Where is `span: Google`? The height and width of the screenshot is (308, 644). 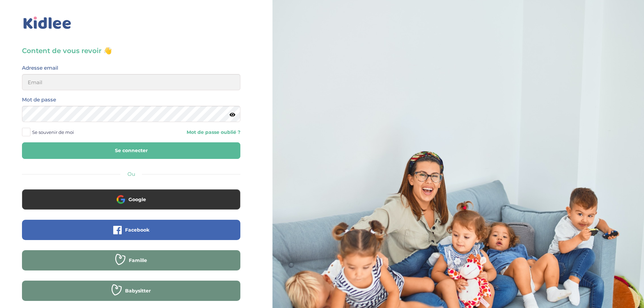
span: Google is located at coordinates (137, 200).